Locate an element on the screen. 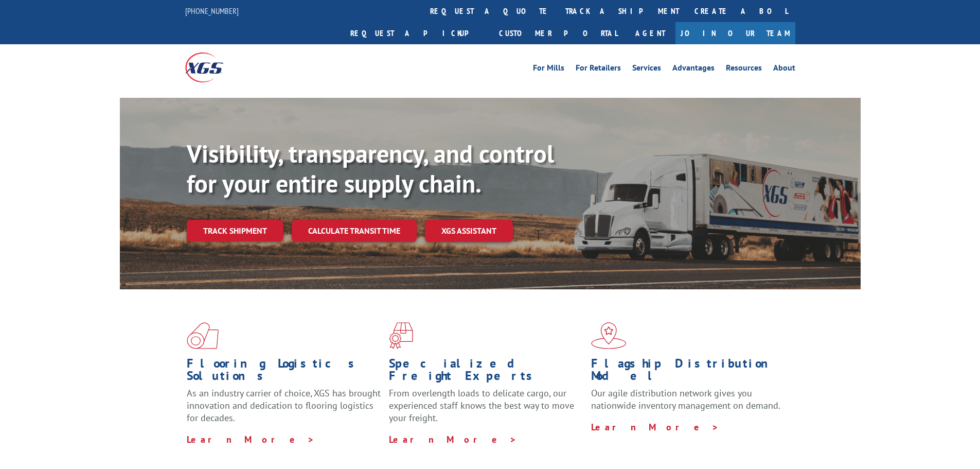  a: Advantages is located at coordinates (694, 69).